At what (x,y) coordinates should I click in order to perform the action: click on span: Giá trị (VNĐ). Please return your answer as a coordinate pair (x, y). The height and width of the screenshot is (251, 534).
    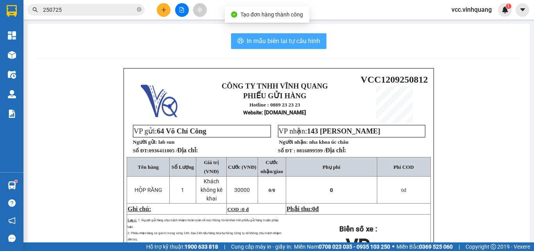
    Looking at the image, I should click on (211, 167).